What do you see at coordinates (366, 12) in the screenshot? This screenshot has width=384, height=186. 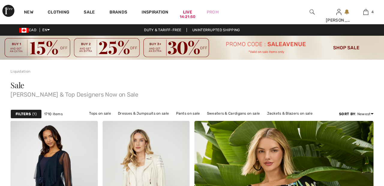 I see `a: 4` at bounding box center [366, 12].